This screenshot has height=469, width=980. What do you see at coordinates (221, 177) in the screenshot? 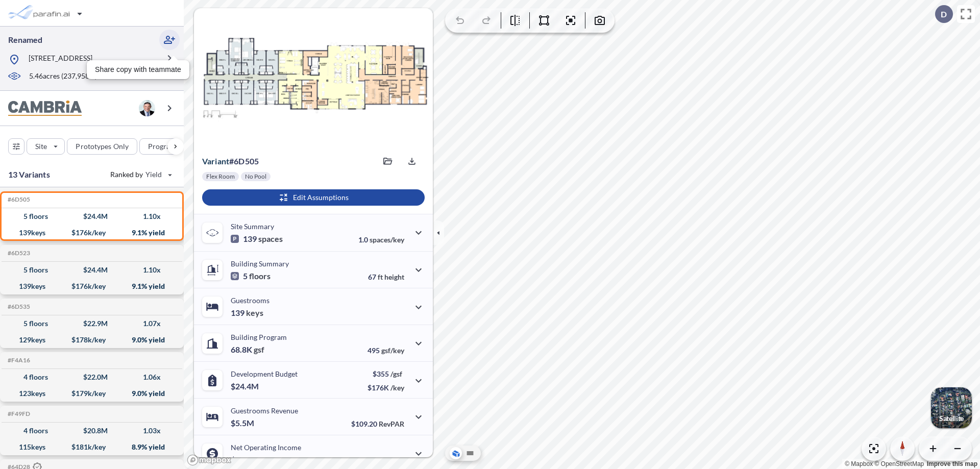
I see `p: Flex Room` at bounding box center [221, 177].